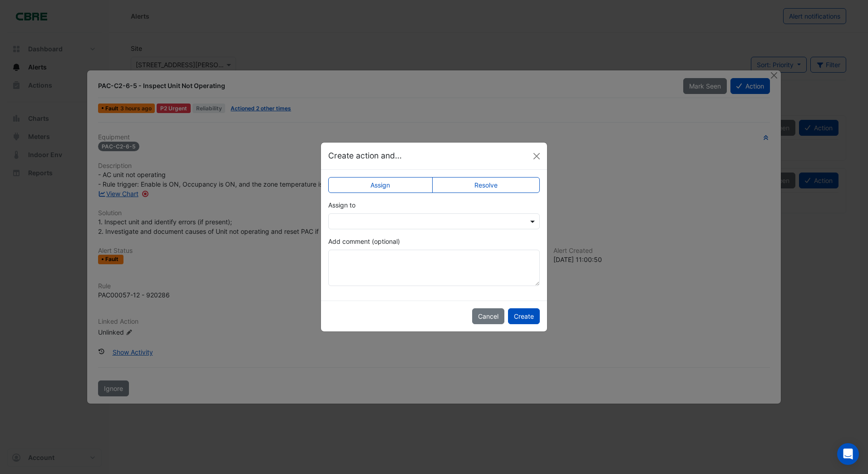  Describe the element at coordinates (381, 185) in the screenshot. I see `label: Assign` at that location.